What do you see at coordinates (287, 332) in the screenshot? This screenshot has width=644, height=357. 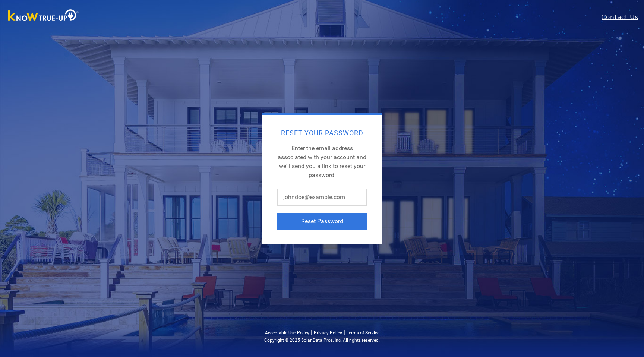 I see `a: Acceptable Use Policy` at bounding box center [287, 332].